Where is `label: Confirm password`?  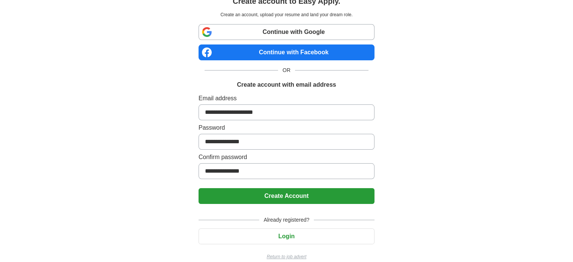 label: Confirm password is located at coordinates (286, 157).